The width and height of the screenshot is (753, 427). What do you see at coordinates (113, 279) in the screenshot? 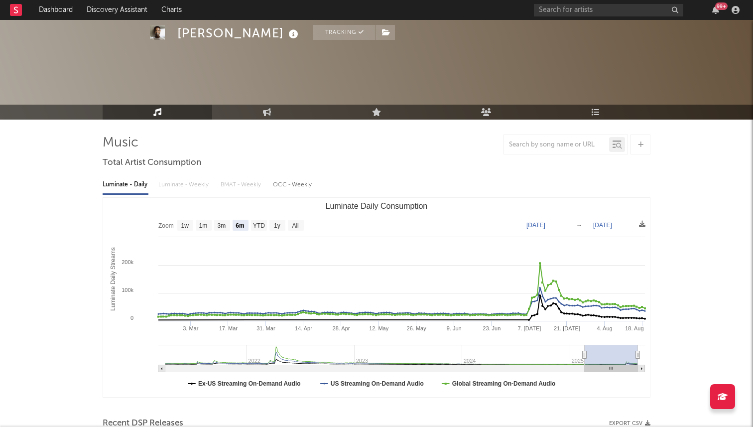
I see `text: Luminate Daily Streams` at bounding box center [113, 279].